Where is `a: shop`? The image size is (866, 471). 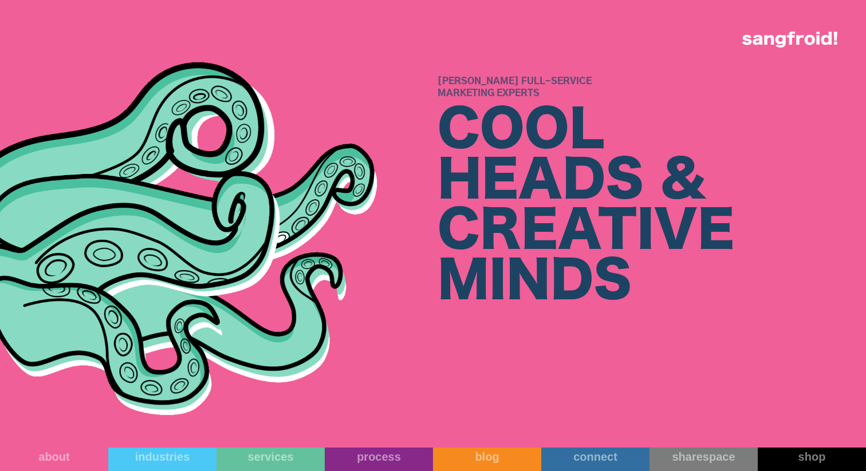
a: shop is located at coordinates (812, 459).